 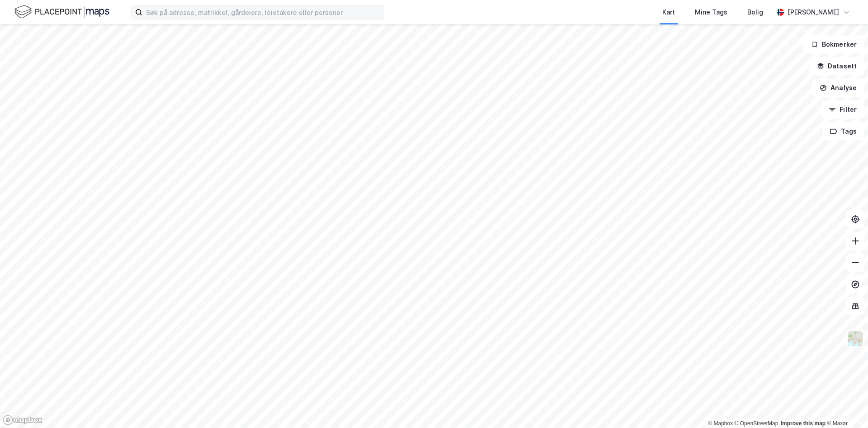 What do you see at coordinates (712, 12) in the screenshot?
I see `div: Mine Tags` at bounding box center [712, 12].